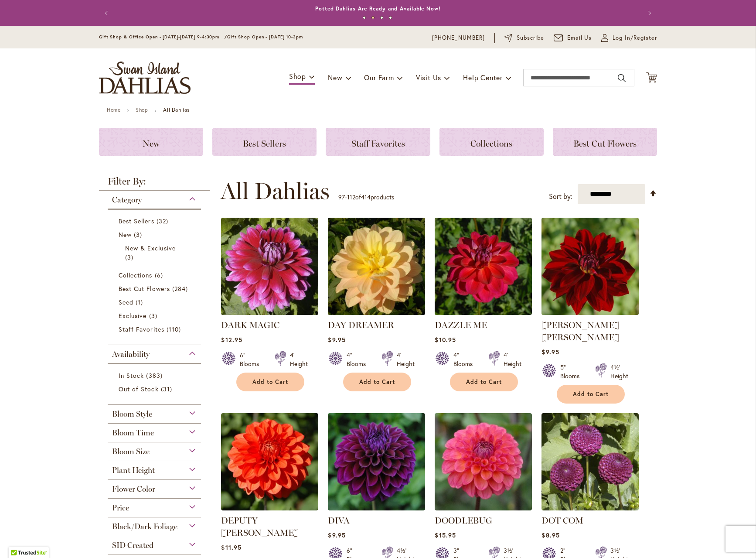  I want to click on span: Bloom Style, so click(132, 414).